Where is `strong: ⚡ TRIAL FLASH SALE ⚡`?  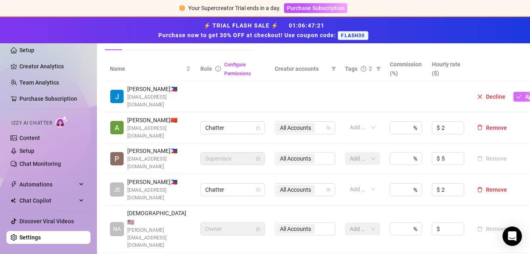 strong: ⚡ TRIAL FLASH SALE ⚡ is located at coordinates (265, 30).